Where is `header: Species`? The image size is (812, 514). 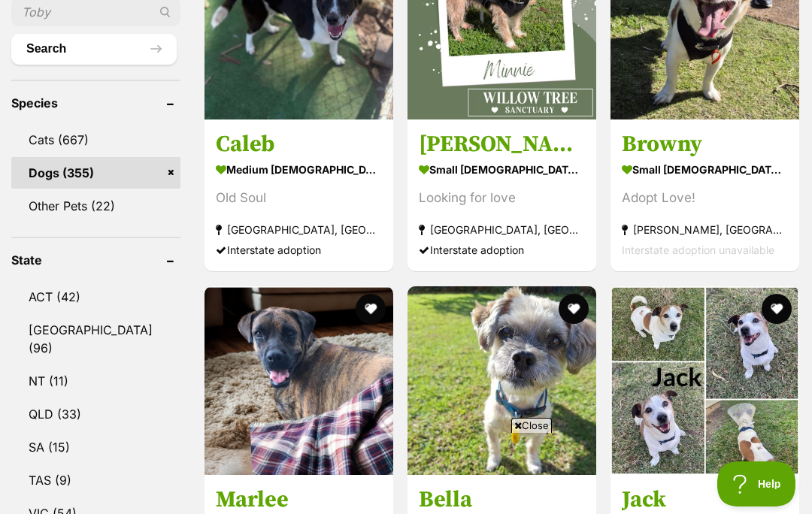
header: Species is located at coordinates (96, 103).